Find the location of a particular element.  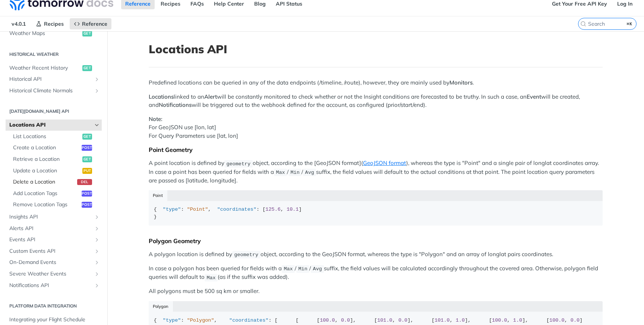

span: On-Demand Events is located at coordinates (51, 262).